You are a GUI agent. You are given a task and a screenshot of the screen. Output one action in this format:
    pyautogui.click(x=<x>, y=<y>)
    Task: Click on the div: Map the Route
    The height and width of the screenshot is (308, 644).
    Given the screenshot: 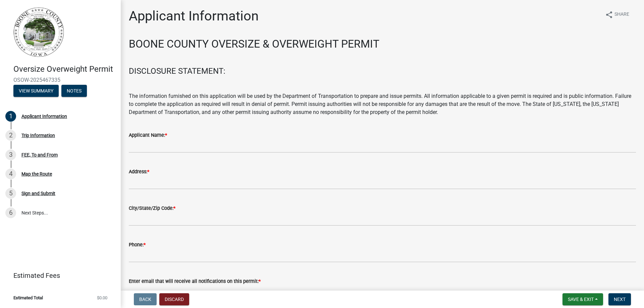 What is the action you would take?
    pyautogui.click(x=36, y=174)
    